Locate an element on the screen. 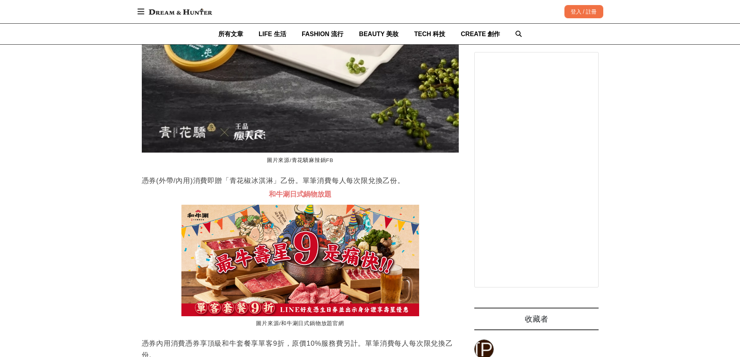 The height and width of the screenshot is (357, 740). span: 和牛涮日式鍋物放題 is located at coordinates (300, 194).